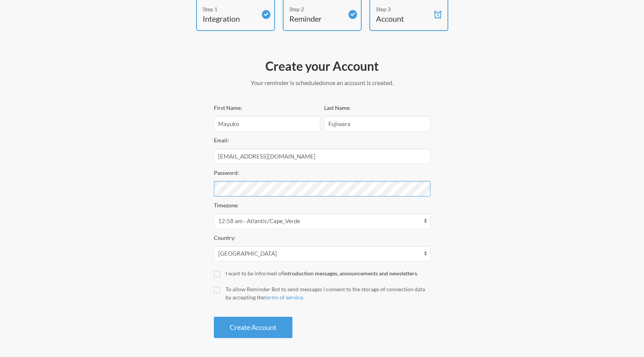 This screenshot has height=357, width=644. What do you see at coordinates (253, 327) in the screenshot?
I see `button: Create Account` at bounding box center [253, 327].